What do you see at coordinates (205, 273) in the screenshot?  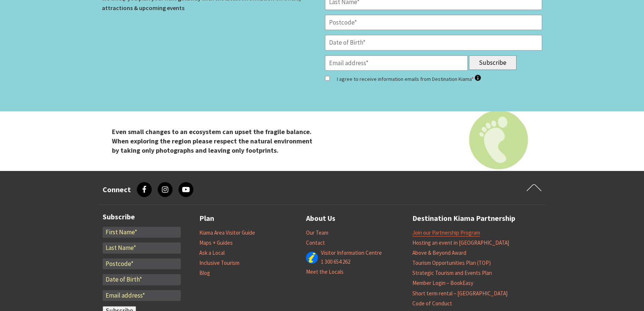 I see `a: Blog` at bounding box center [205, 273].